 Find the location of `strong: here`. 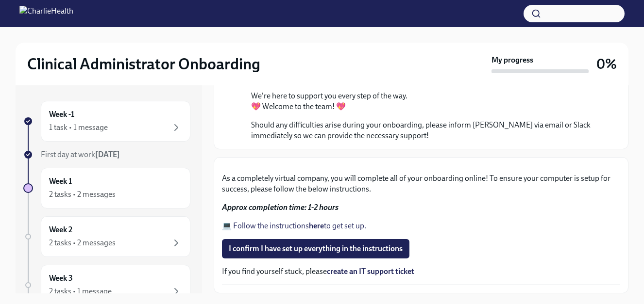

strong: here is located at coordinates (316, 226).